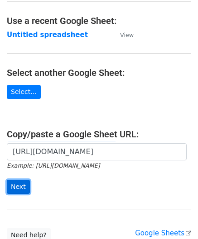 The image size is (198, 239). I want to click on strong: Untitled spreadsheet, so click(47, 35).